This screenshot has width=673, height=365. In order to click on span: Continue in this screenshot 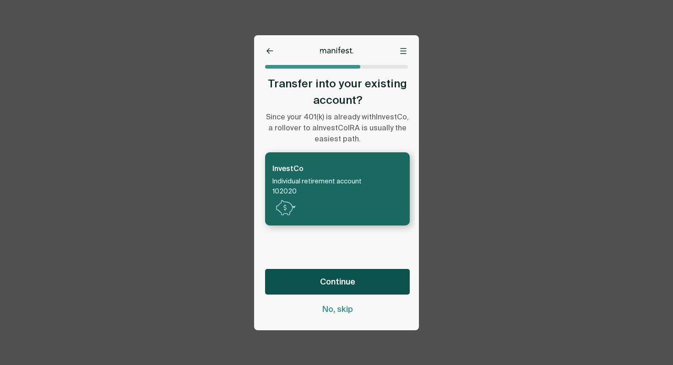, I will do `click(337, 282)`.